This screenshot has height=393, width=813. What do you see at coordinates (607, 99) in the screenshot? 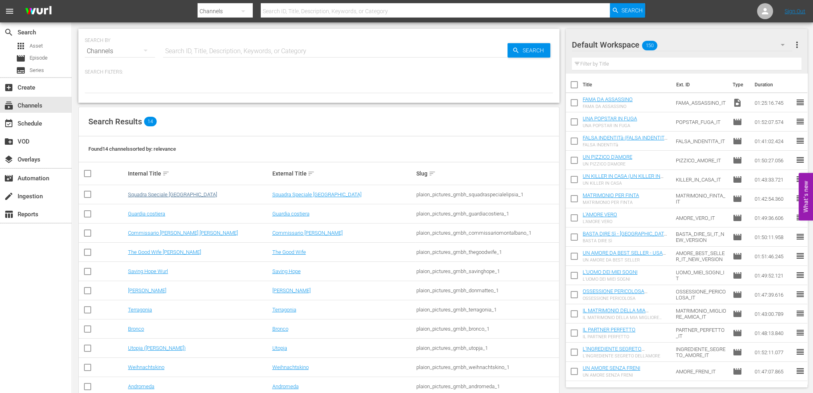
I see `a: FAMA DA ASSASSINO` at bounding box center [607, 99].